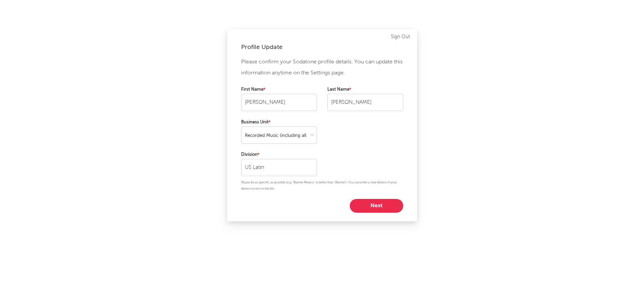 The image size is (644, 292). I want to click on input: Your first name, so click(279, 102).